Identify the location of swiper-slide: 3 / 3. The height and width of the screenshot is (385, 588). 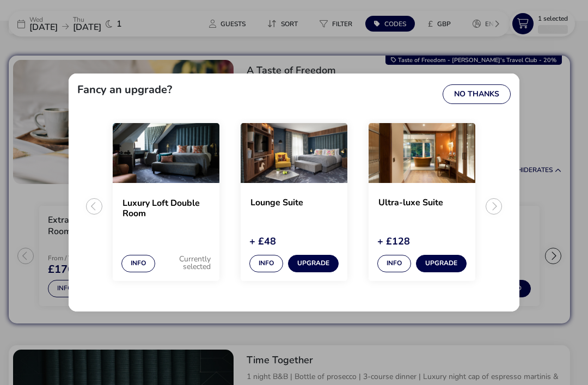
(422, 202).